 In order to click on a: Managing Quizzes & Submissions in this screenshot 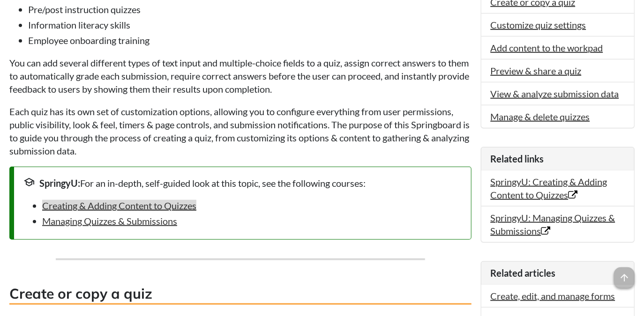, I will do `click(110, 221)`.